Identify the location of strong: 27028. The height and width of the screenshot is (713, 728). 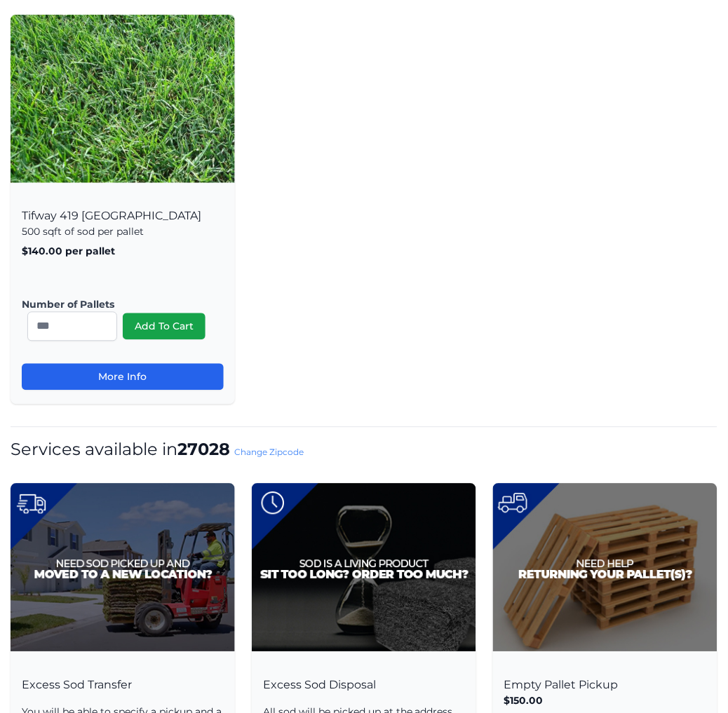
(203, 449).